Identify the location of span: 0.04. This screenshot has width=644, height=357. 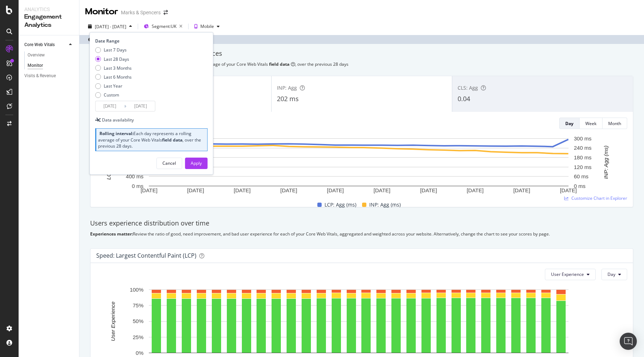
(464, 99).